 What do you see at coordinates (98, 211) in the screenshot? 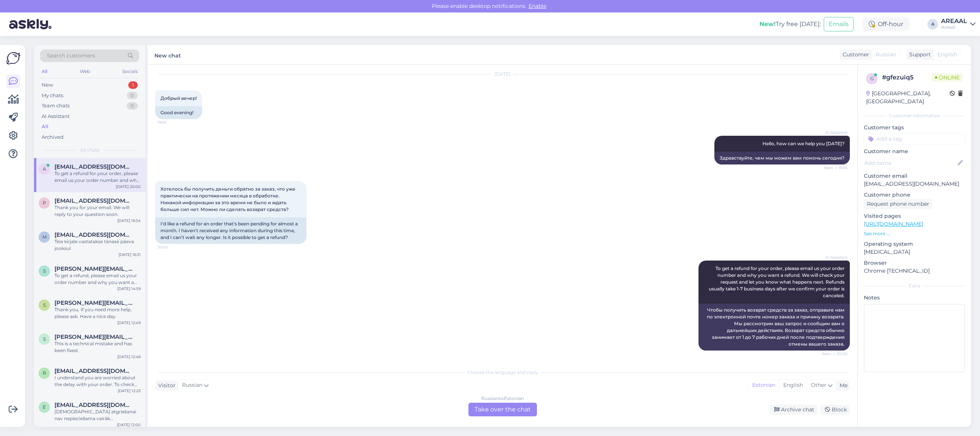
I see `div: Thank you for your email. We will reply to your question soon.` at bounding box center [98, 211].